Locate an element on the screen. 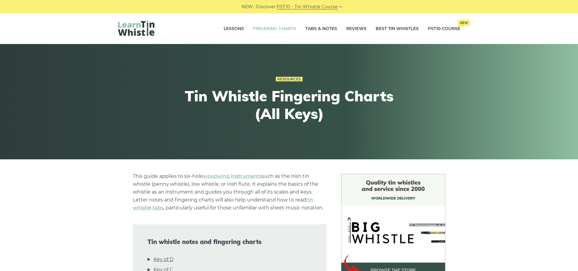  a: Tabs & Notes is located at coordinates (321, 29).